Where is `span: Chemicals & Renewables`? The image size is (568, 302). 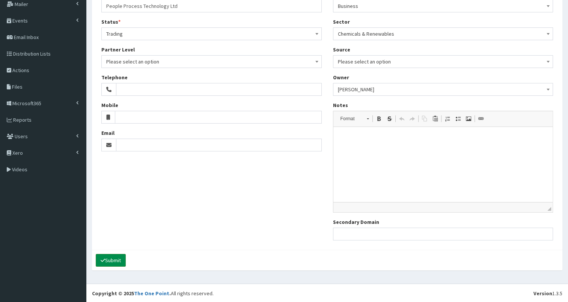 span: Chemicals & Renewables is located at coordinates (443, 34).